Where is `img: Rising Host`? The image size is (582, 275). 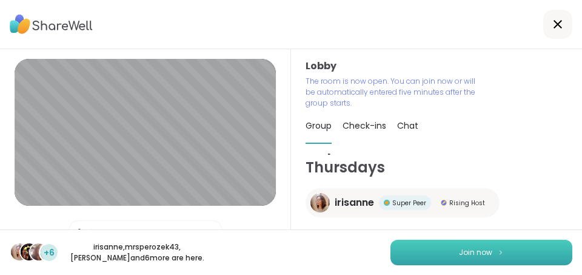
img: Rising Host is located at coordinates (444, 202).